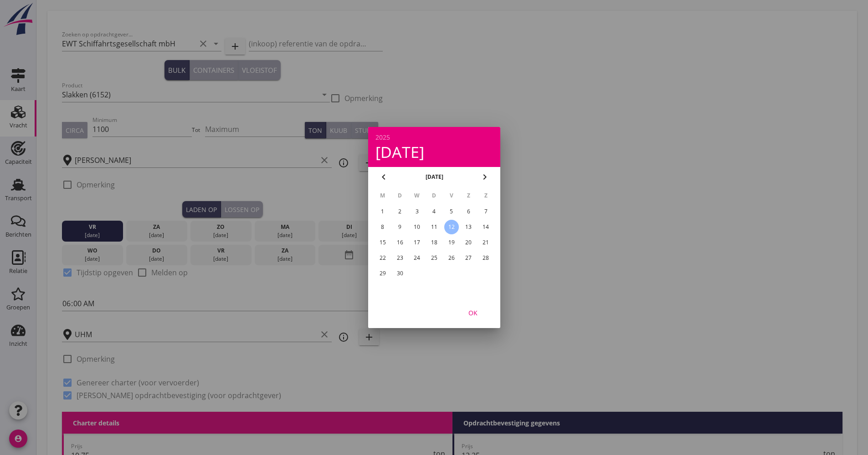 Image resolution: width=868 pixels, height=455 pixels. What do you see at coordinates (382, 212) in the screenshot?
I see `div: 1` at bounding box center [382, 212].